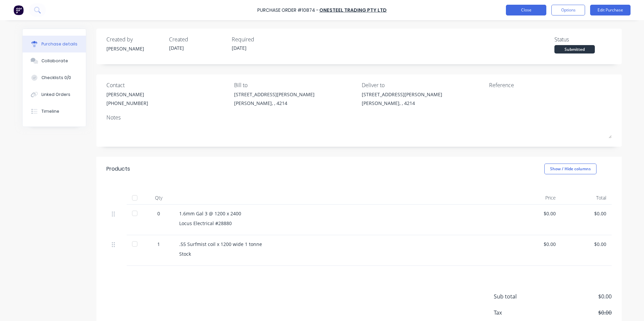  I want to click on div: Products, so click(118, 169).